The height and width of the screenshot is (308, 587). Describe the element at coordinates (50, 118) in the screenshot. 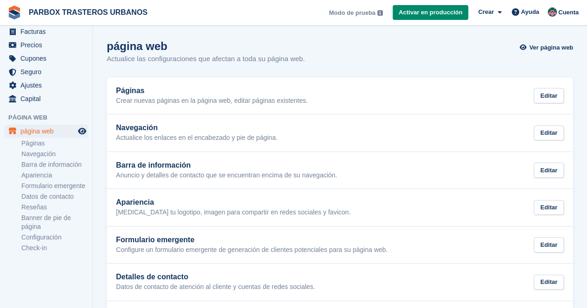

I see `span: Página web` at that location.